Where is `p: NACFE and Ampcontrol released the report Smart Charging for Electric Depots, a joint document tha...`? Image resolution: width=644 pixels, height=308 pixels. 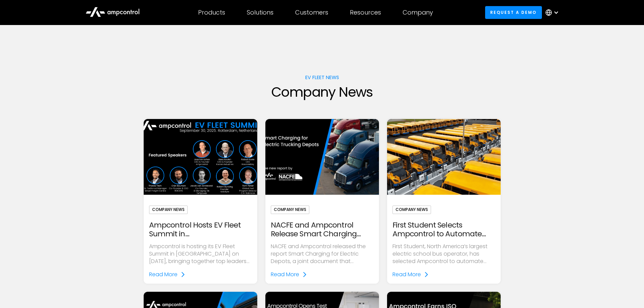 p: NACFE and Ampcontrol released the report Smart Charging for Electric Depots, a joint document tha... is located at coordinates (322, 254).